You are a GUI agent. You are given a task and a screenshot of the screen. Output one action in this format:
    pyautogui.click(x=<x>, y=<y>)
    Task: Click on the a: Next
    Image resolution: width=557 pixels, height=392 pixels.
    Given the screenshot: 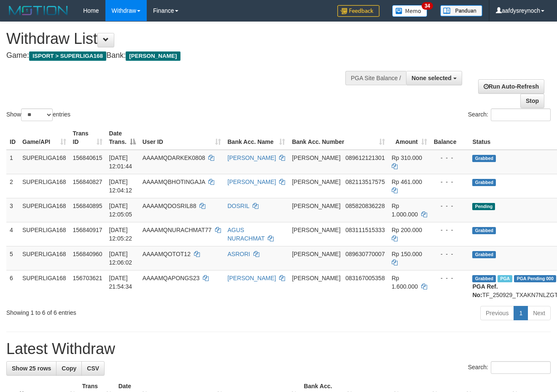 What is the action you would take?
    pyautogui.click(x=539, y=313)
    